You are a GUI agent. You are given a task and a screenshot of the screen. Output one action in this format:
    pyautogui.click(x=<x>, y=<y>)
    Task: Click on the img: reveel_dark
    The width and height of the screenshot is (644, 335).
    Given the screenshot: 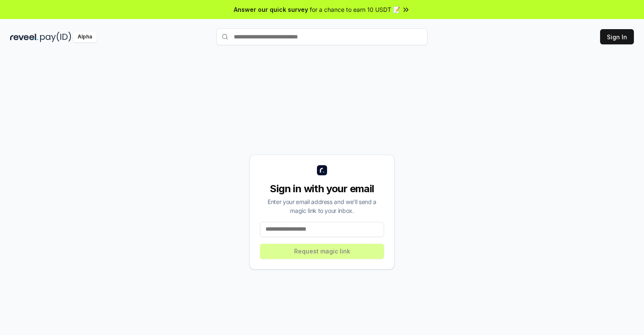 What is the action you would take?
    pyautogui.click(x=24, y=37)
    